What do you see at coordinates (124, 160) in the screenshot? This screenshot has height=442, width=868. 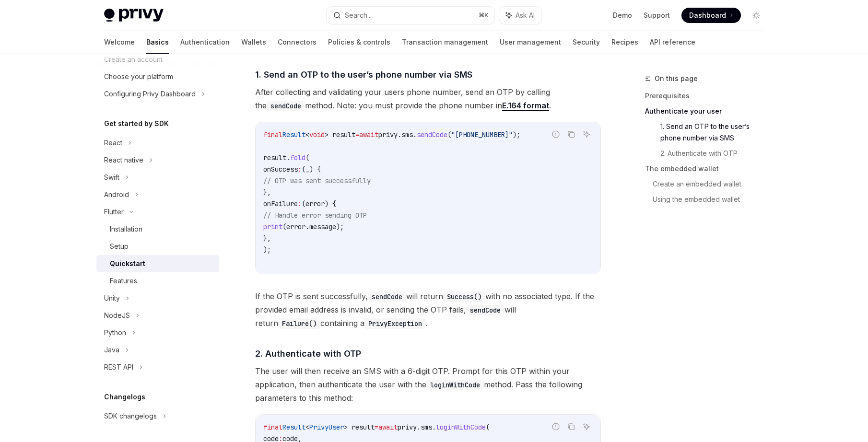 I see `div: React native` at bounding box center [124, 160].